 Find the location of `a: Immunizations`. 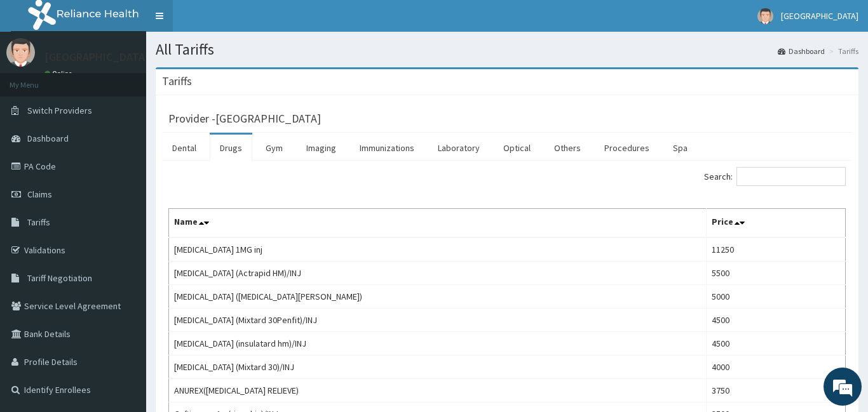

a: Immunizations is located at coordinates (387, 148).